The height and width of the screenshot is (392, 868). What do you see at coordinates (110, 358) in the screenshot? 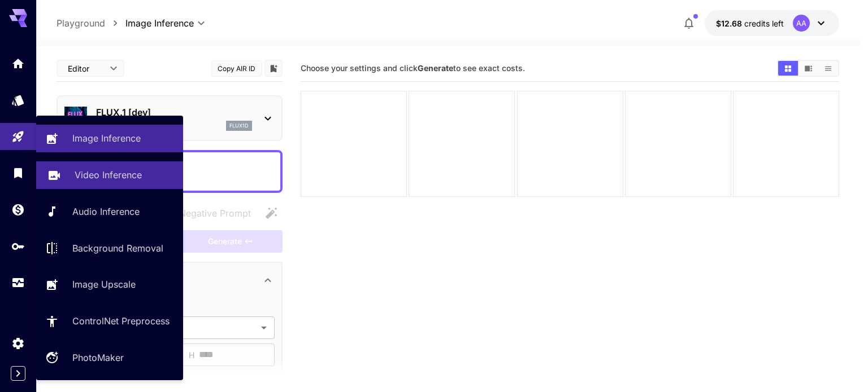
I see `a: PhotoMaker` at bounding box center [110, 358].